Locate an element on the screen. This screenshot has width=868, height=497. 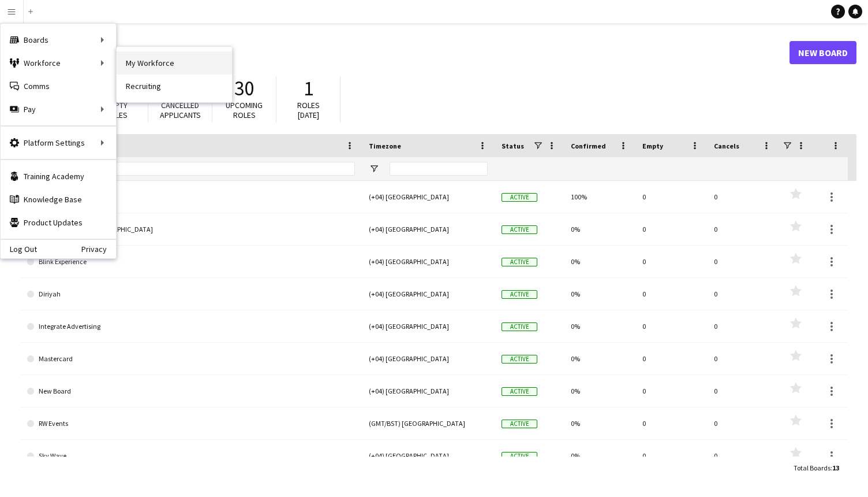
a: Product Updates is located at coordinates (58, 223).